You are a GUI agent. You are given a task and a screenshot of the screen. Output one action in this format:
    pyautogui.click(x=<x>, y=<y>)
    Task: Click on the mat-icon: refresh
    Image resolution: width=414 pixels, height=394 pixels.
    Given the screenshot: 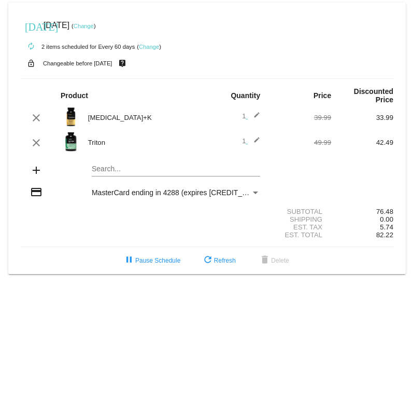 What is the action you would take?
    pyautogui.click(x=208, y=260)
    